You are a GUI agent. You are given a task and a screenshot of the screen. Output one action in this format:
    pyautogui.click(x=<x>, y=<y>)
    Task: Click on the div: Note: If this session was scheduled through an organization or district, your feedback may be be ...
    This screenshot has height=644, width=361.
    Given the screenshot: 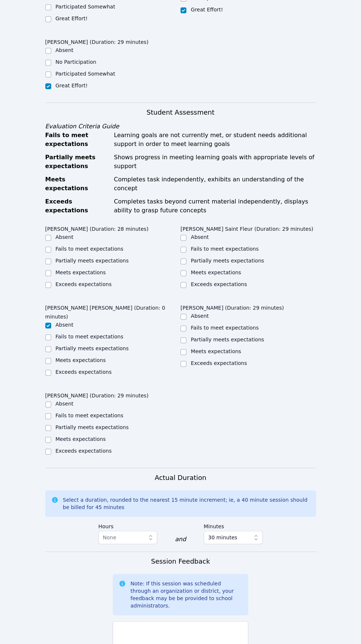 What is the action you would take?
    pyautogui.click(x=186, y=595)
    